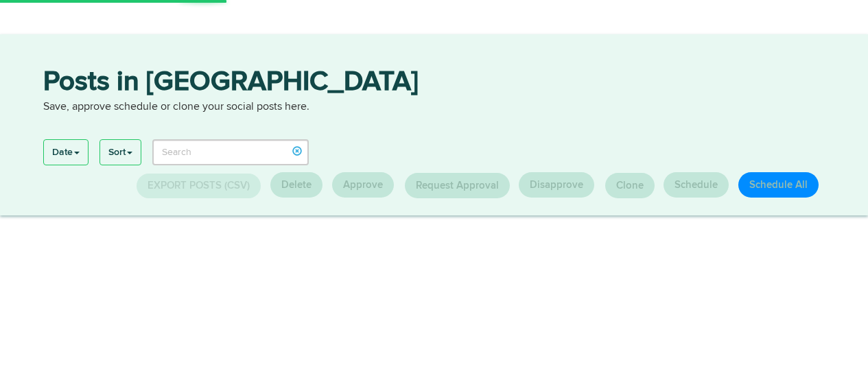 The height and width of the screenshot is (378, 868). Describe the element at coordinates (778, 184) in the screenshot. I see `button: Schedule All` at that location.